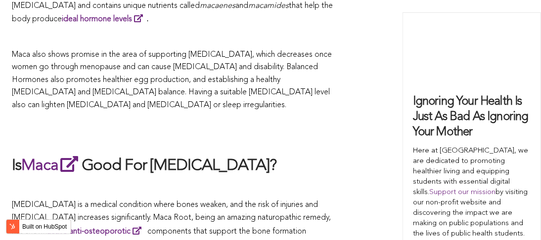  What do you see at coordinates (242, 6) in the screenshot?
I see `span: and` at bounding box center [242, 6].